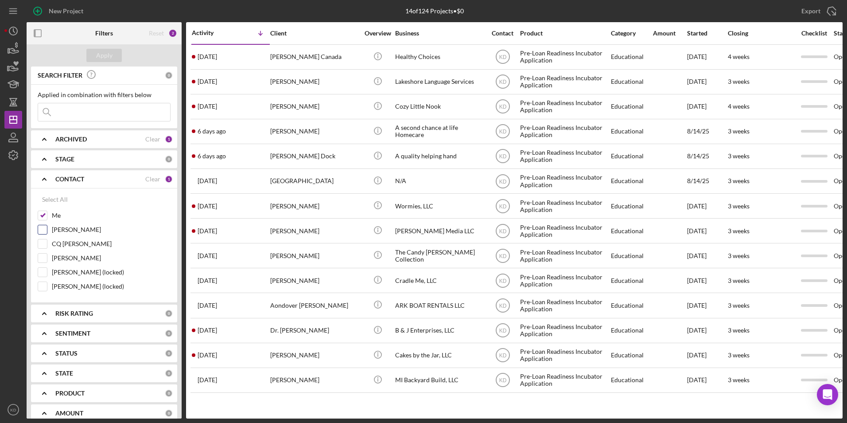  Describe the element at coordinates (439, 380) in the screenshot. I see `div: MI Backyard Build, LLC` at that location.